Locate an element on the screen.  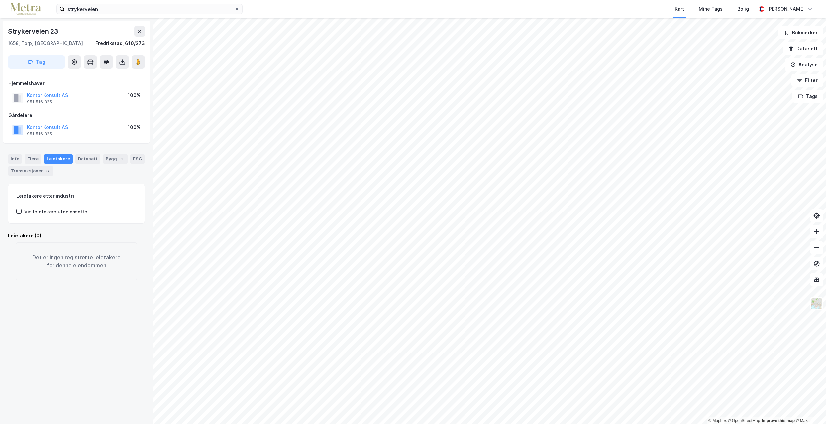
div: ESG is located at coordinates (137, 159).